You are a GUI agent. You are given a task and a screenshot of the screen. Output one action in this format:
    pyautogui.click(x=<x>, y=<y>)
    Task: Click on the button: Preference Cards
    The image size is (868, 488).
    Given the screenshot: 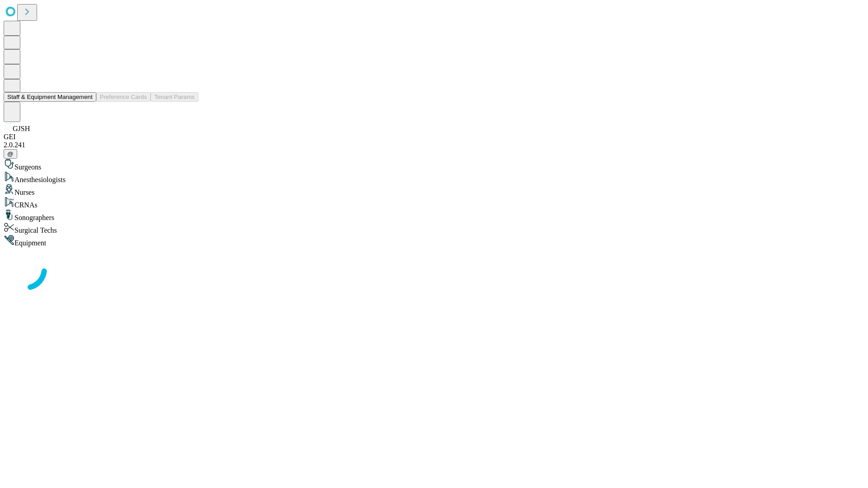 What is the action you would take?
    pyautogui.click(x=123, y=96)
    